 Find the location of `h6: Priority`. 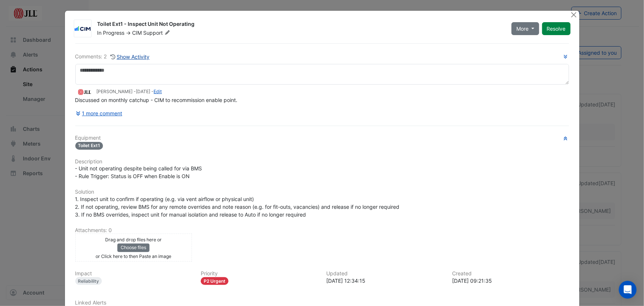

h6: Priority is located at coordinates (259, 273).